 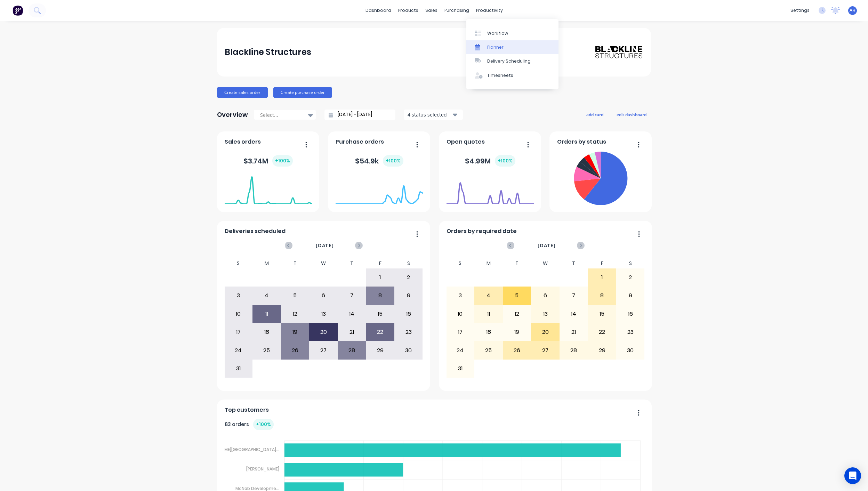 What do you see at coordinates (496, 47) in the screenshot?
I see `div: Planner` at bounding box center [496, 47].